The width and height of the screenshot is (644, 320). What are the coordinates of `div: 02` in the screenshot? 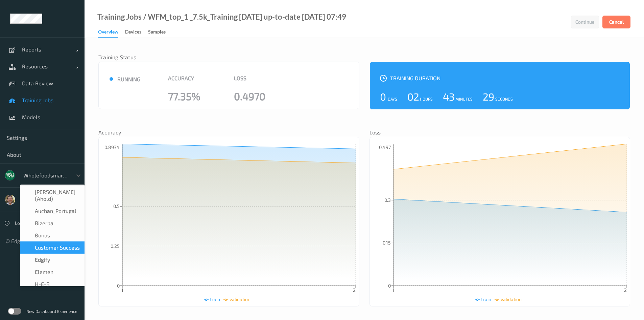 It's located at (413, 96).